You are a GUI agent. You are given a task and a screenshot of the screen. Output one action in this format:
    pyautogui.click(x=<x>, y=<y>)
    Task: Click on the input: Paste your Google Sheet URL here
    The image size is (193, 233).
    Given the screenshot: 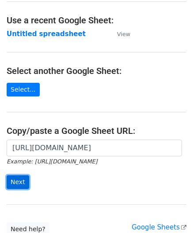 What is the action you would take?
    pyautogui.click(x=94, y=148)
    